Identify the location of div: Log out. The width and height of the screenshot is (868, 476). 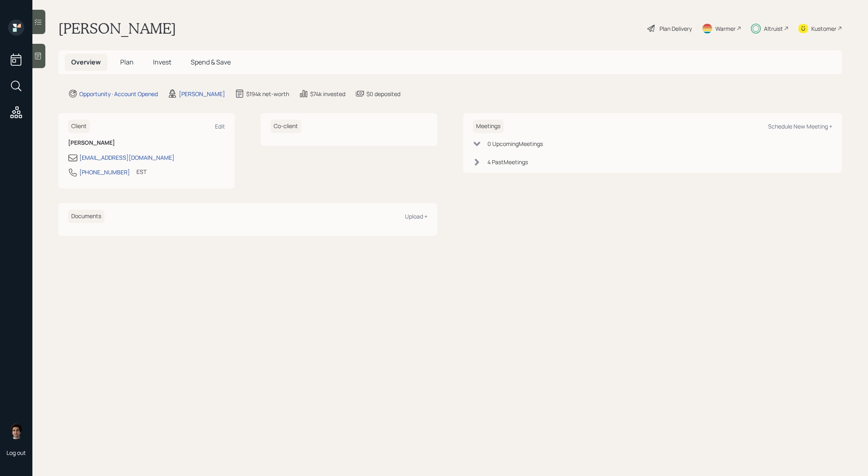
(16, 453).